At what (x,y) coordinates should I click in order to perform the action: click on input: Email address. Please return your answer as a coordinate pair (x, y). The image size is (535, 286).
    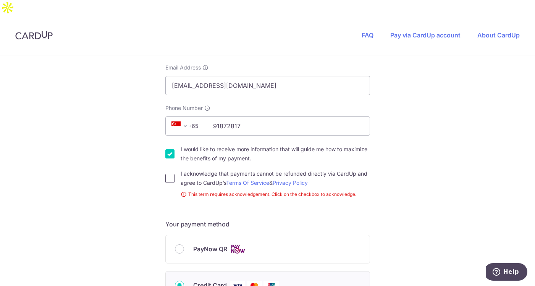
    Looking at the image, I should click on (268, 86).